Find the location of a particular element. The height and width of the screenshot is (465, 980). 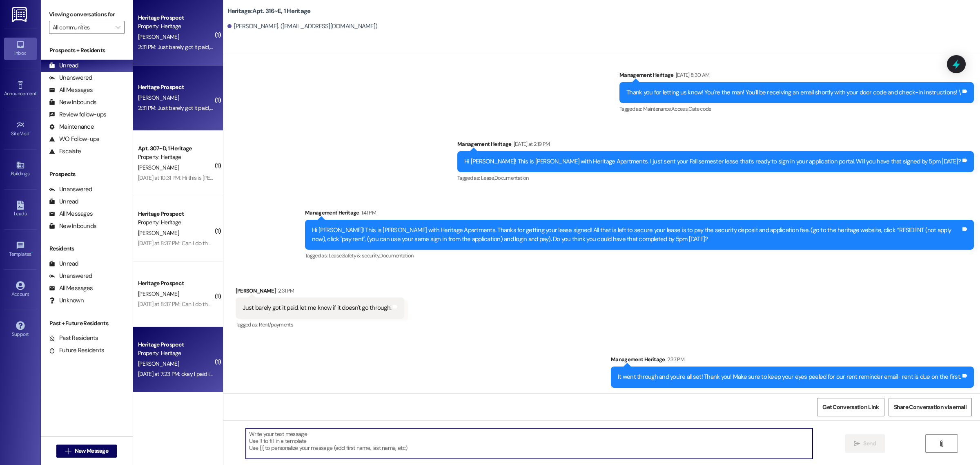

div: Unknown is located at coordinates (66, 300).